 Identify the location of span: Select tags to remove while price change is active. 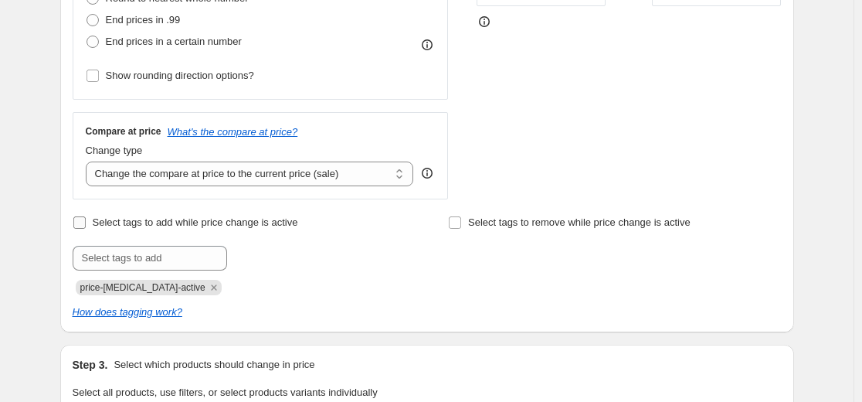
(579, 222).